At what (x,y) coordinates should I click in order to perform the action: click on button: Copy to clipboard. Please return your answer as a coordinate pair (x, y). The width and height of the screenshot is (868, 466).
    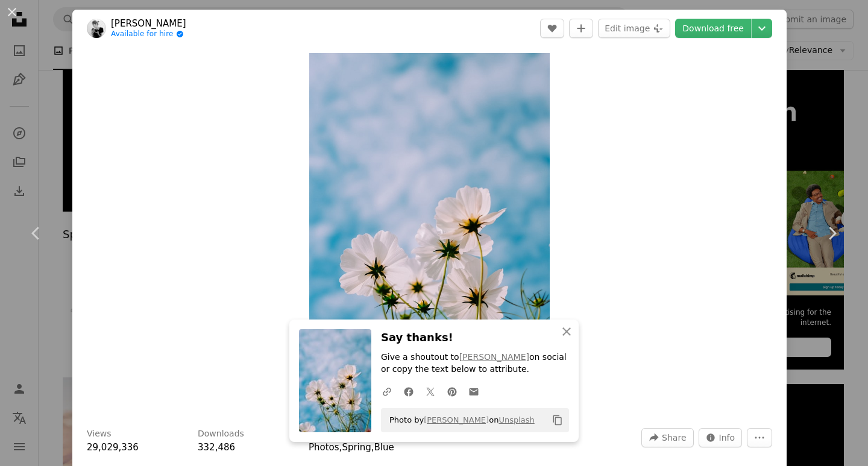
    Looking at the image, I should click on (558, 420).